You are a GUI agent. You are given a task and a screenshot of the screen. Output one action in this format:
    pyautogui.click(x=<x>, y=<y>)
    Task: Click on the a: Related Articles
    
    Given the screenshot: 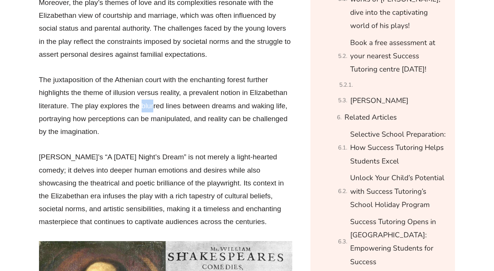 What is the action you would take?
    pyautogui.click(x=371, y=117)
    